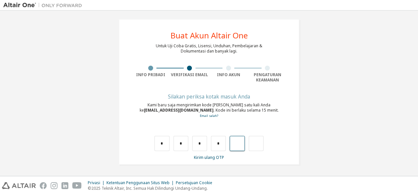  Describe the element at coordinates (141, 183) in the screenshot. I see `div: Ketentuan Penggunaan Situs Web` at that location.